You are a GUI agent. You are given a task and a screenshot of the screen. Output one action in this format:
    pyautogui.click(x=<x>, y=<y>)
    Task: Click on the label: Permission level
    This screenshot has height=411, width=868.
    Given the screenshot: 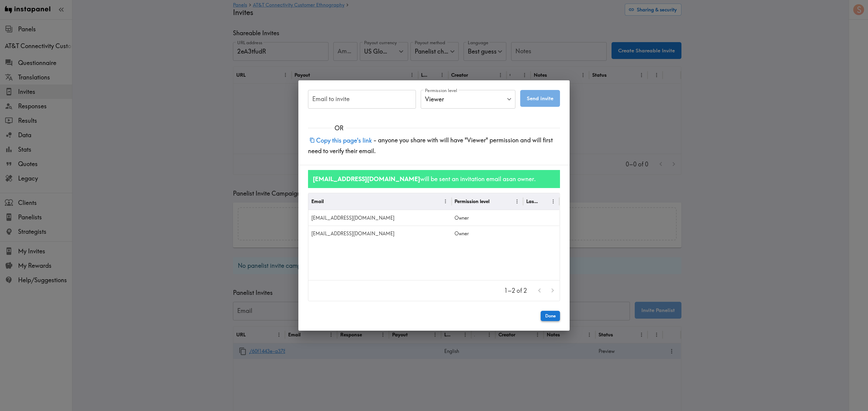 What is the action you would take?
    pyautogui.click(x=441, y=91)
    